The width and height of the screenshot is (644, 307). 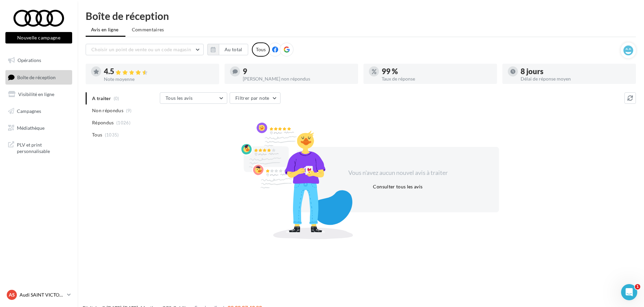 What do you see at coordinates (575, 71) in the screenshot?
I see `div: 8 jours` at bounding box center [575, 71].